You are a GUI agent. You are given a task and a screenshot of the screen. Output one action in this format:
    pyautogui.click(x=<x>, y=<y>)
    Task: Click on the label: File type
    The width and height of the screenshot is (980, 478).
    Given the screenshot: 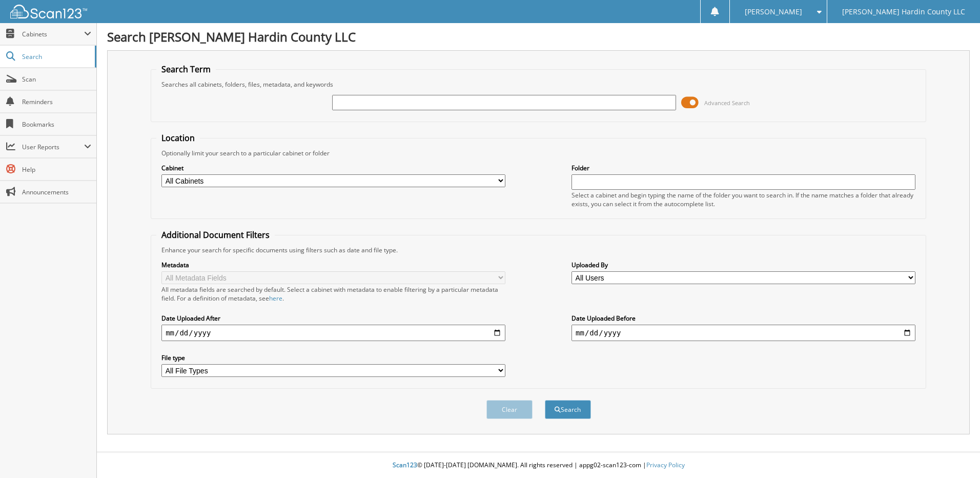 What is the action you would take?
    pyautogui.click(x=334, y=358)
    